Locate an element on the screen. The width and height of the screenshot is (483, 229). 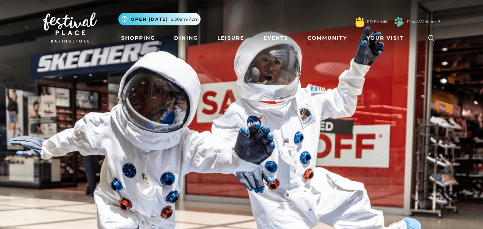
a: Dining is located at coordinates (186, 38).